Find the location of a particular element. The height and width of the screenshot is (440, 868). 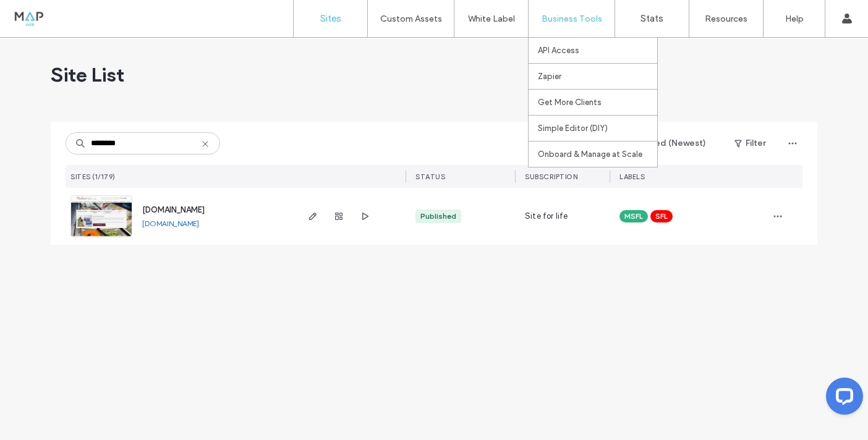

label: Help is located at coordinates (794, 18).